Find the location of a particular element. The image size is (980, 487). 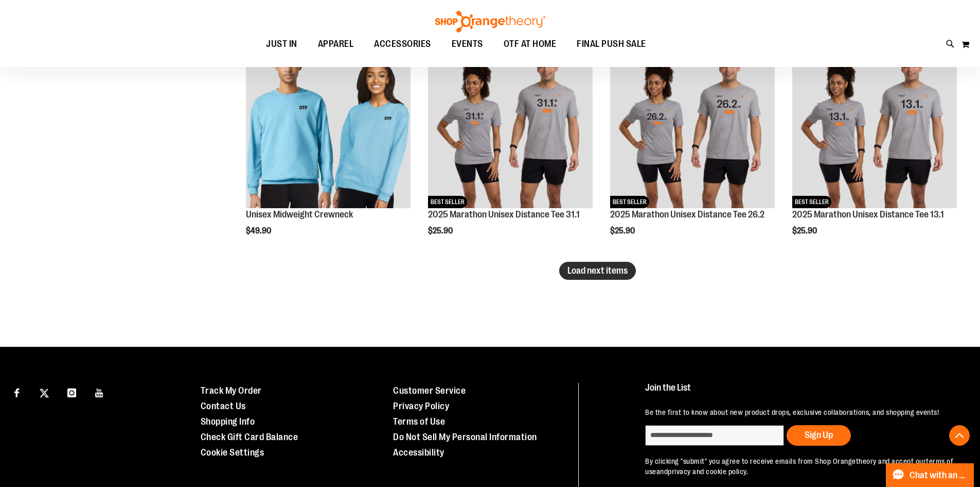

a: Unisex Midweight Crewneck is located at coordinates (299, 214).